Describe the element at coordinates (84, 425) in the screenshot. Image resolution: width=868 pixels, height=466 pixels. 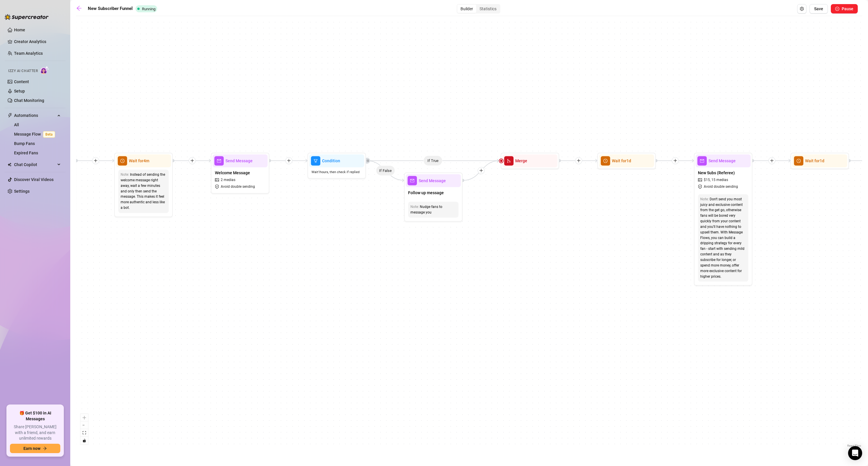
I see `button: zoom out` at that location.